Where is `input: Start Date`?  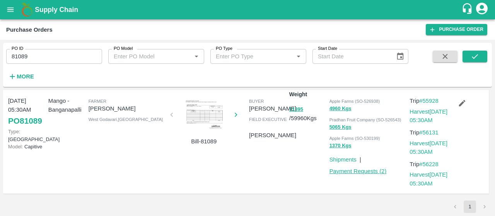 input: Start Date is located at coordinates (351, 56).